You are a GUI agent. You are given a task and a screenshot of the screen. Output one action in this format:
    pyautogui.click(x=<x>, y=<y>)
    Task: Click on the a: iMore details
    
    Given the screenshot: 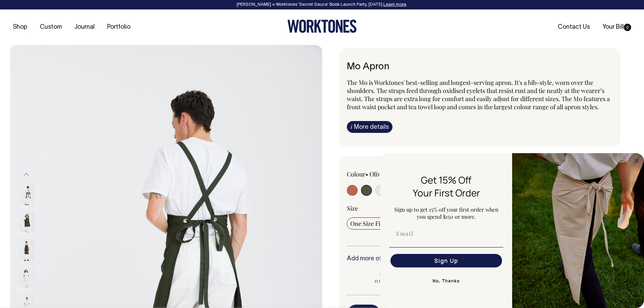 What is the action you would take?
    pyautogui.click(x=370, y=127)
    